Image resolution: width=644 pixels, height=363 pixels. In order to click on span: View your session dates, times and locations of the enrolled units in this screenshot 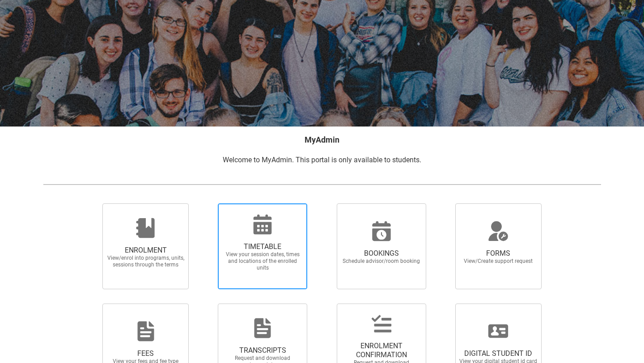, I will do `click(263, 261)`.